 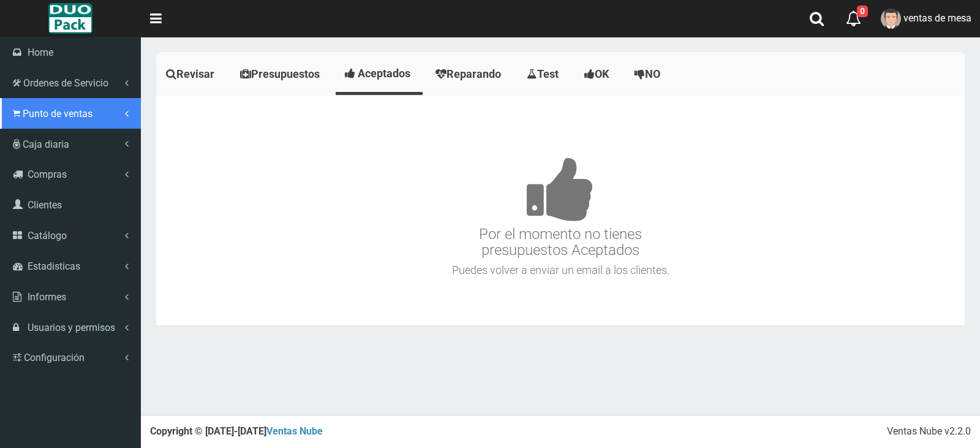 I want to click on span: Ordenes de Servicio, so click(x=66, y=83).